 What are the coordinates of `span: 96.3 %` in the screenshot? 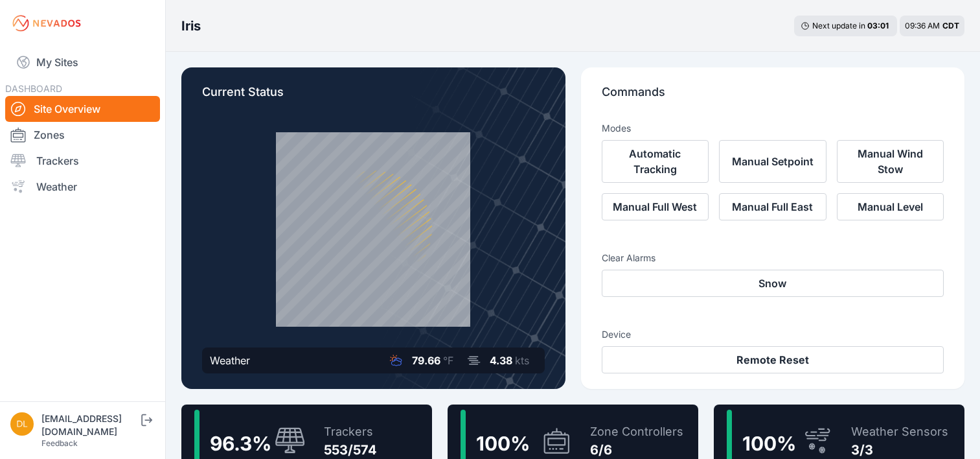 It's located at (240, 443).